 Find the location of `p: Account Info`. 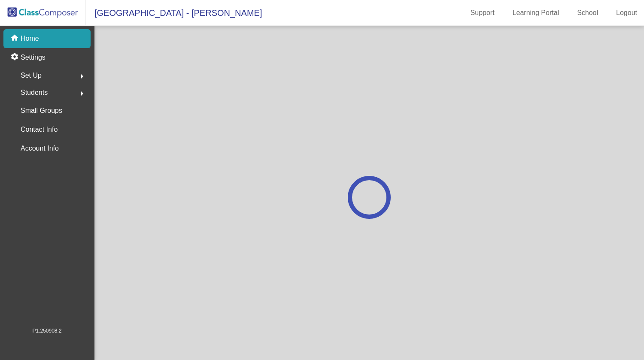

p: Account Info is located at coordinates (40, 149).